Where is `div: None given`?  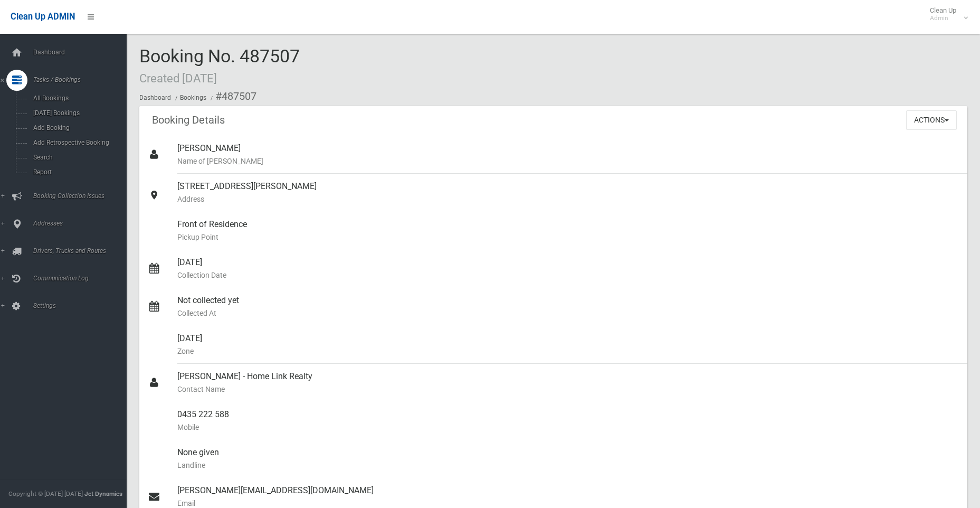 div: None given is located at coordinates (568, 459).